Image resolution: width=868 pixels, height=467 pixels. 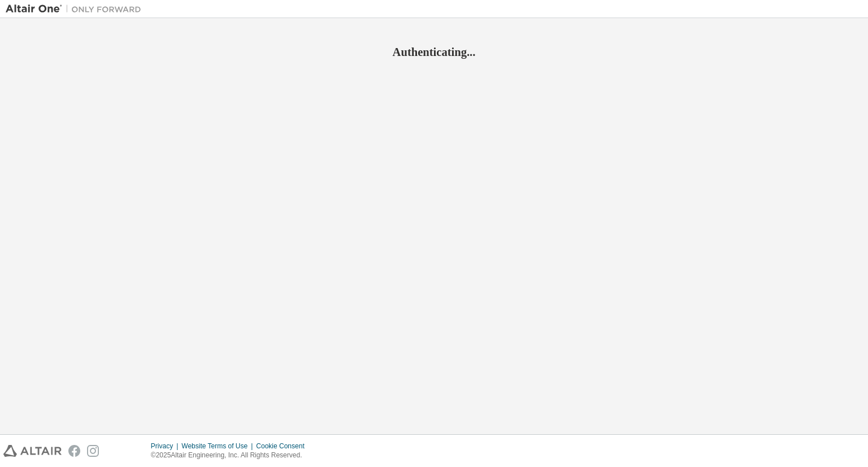 I want to click on p: © 2025 Altair Engineering, Inc. All Rights Reserved., so click(x=231, y=455).